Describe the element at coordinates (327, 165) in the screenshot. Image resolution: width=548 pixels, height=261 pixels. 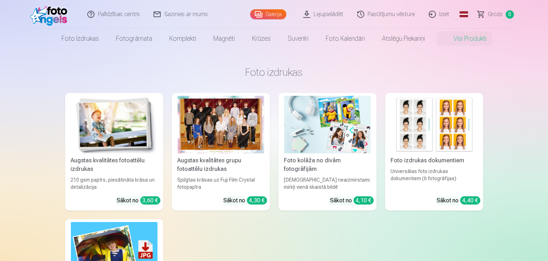
I see `div: Foto kolāža no divām fotogrāfijām` at that location.